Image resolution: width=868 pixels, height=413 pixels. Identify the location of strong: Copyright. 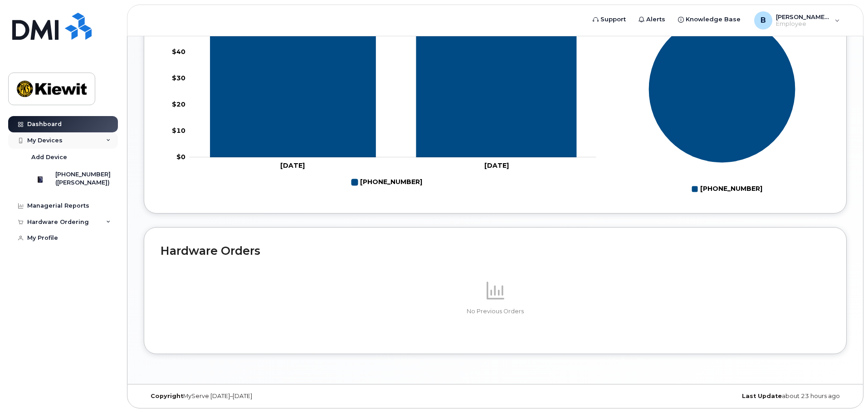
(167, 396).